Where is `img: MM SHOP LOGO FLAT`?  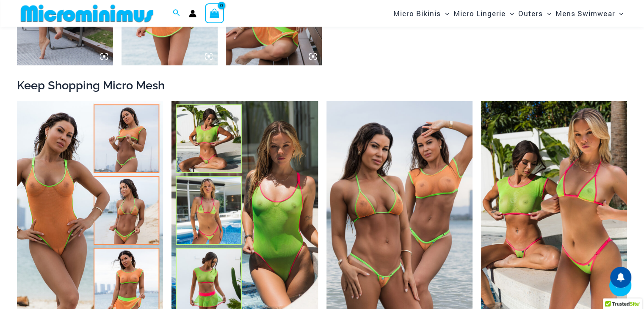
img: MM SHOP LOGO FLAT is located at coordinates (87, 13).